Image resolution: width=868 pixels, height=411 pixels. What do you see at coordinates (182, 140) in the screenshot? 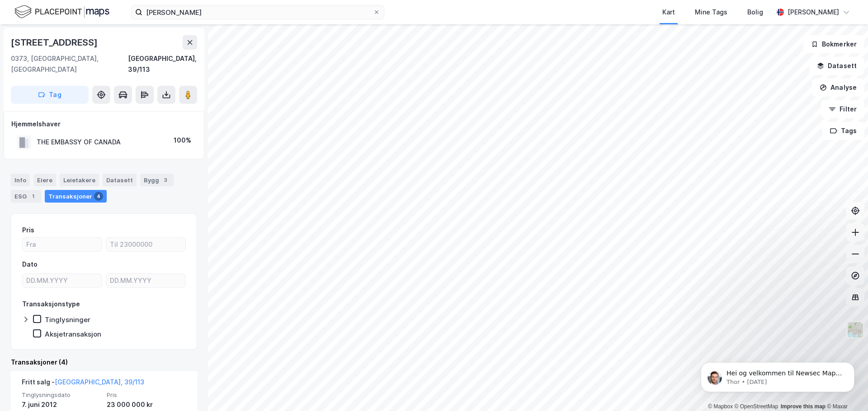
I see `div: 100%` at bounding box center [182, 140].